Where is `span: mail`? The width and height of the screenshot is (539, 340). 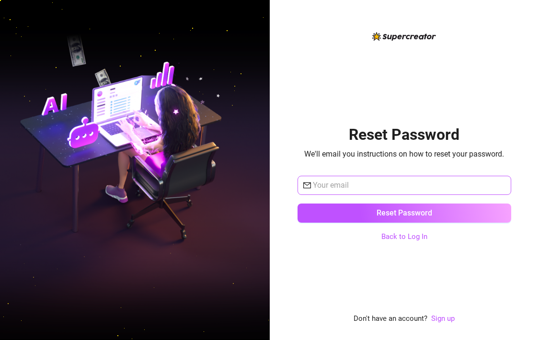
span: mail is located at coordinates (307, 185).